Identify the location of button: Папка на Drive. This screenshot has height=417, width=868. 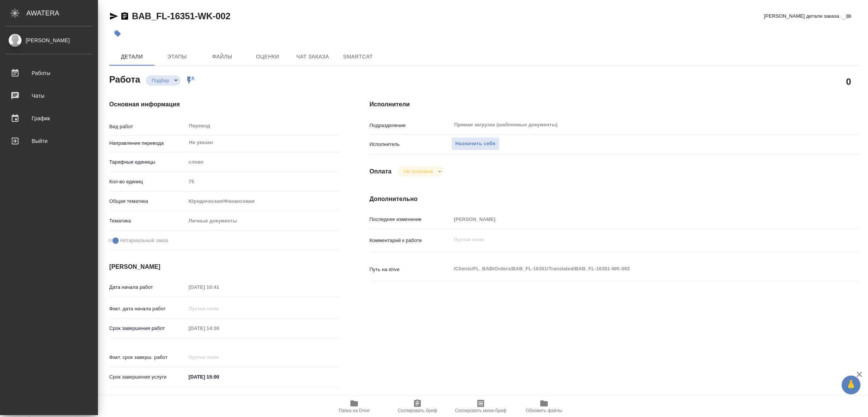
(354, 407).